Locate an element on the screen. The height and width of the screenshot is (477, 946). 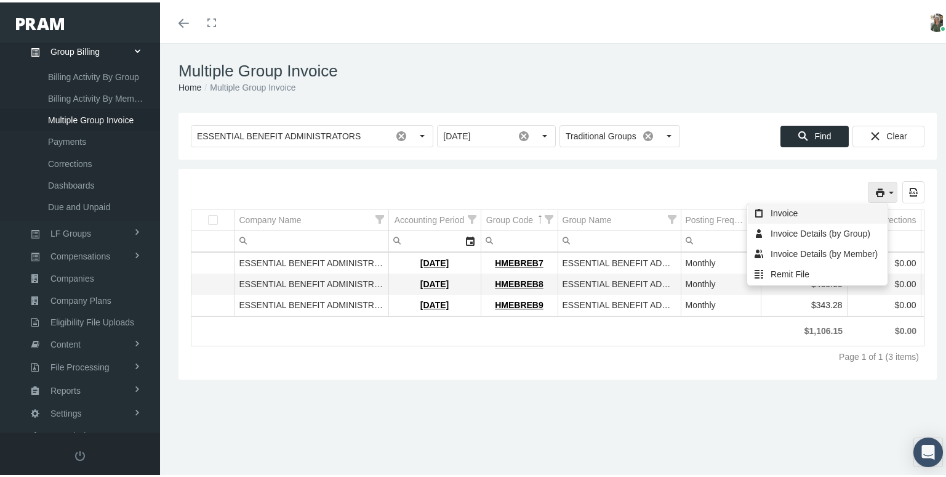
div: print is located at coordinates (883, 190).